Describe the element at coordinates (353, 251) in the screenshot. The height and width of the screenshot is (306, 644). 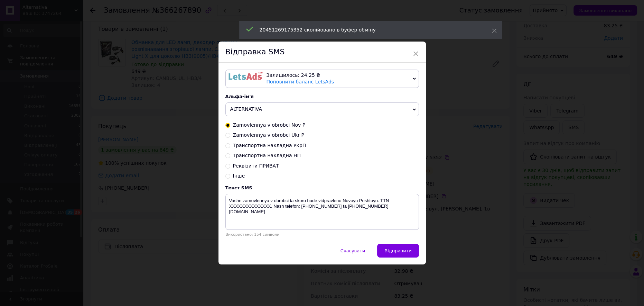
I see `span: Скасувати` at that location.